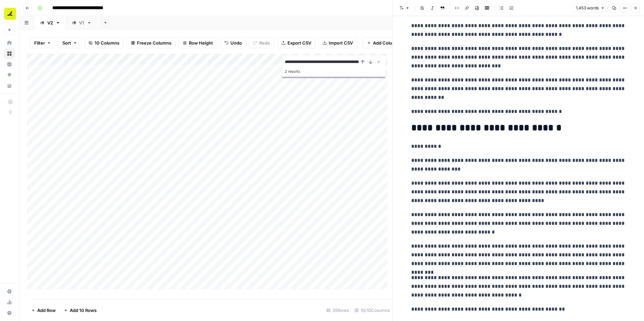  What do you see at coordinates (370, 62) in the screenshot?
I see `button: Next Result` at bounding box center [370, 62].